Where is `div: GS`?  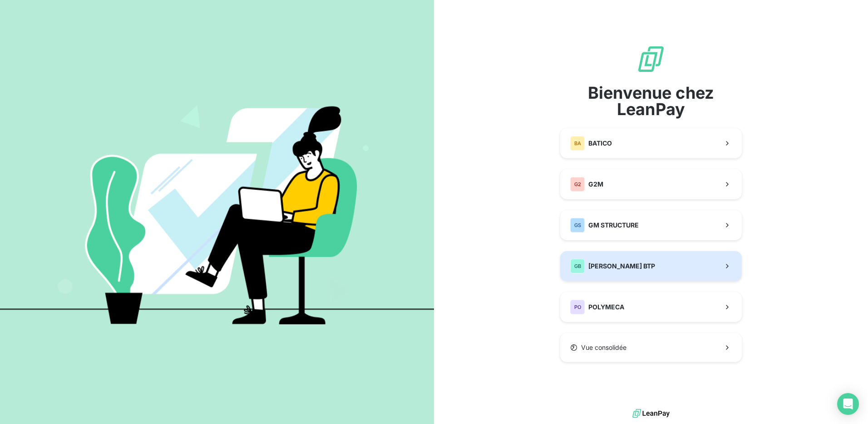 div: GS is located at coordinates (578, 225).